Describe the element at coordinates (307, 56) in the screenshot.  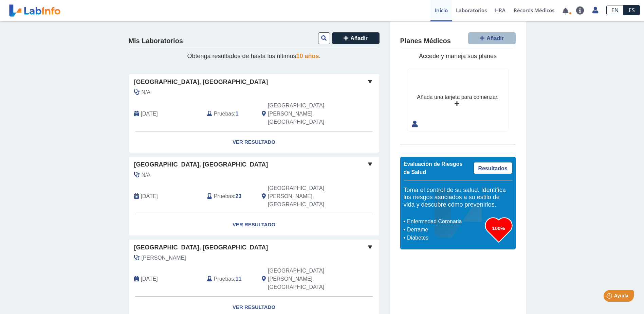
I see `span: 10 años` at that location.